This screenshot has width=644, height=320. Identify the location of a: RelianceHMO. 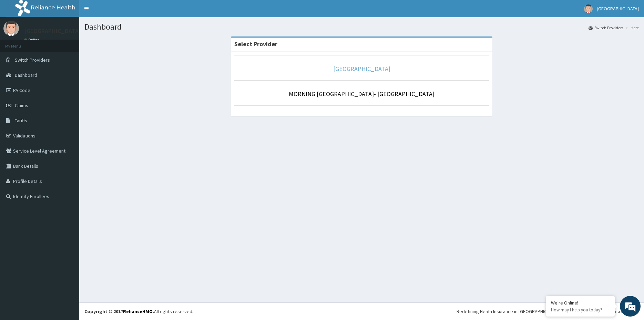
(137, 312).